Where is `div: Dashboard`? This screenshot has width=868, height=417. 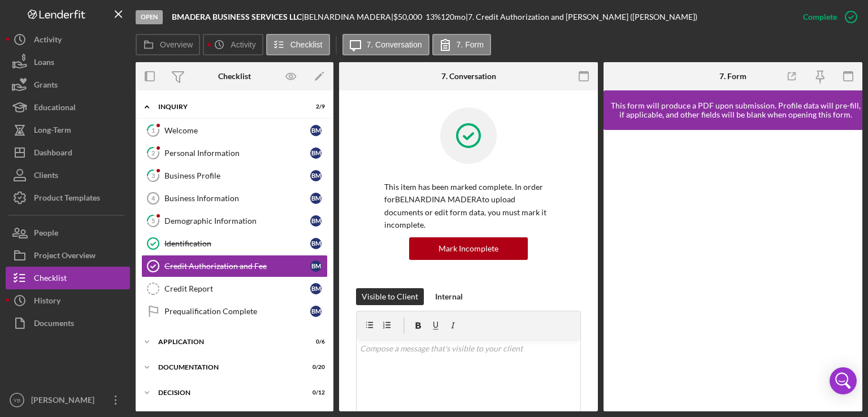 div: Dashboard is located at coordinates (53, 154).